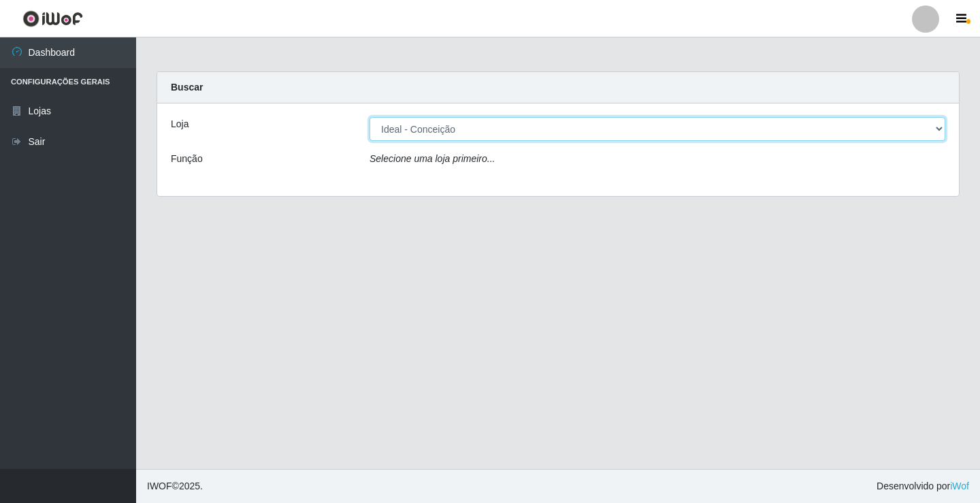  What do you see at coordinates (180, 124) in the screenshot?
I see `label: Loja` at bounding box center [180, 124].